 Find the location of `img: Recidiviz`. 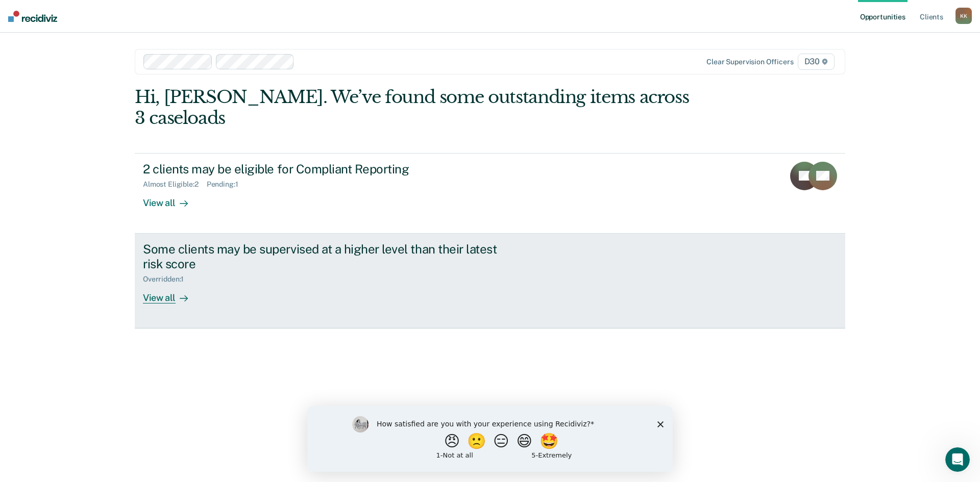

img: Recidiviz is located at coordinates (32, 17).